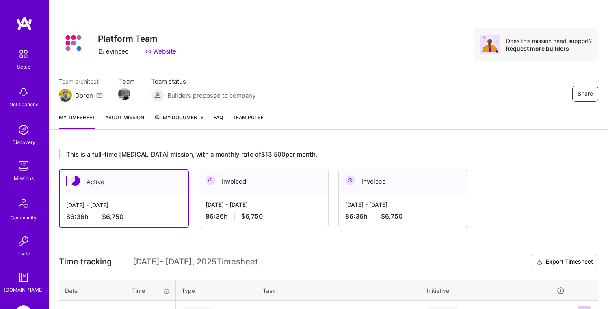 The width and height of the screenshot is (608, 309). Describe the element at coordinates (151, 291) in the screenshot. I see `div: Time` at that location.